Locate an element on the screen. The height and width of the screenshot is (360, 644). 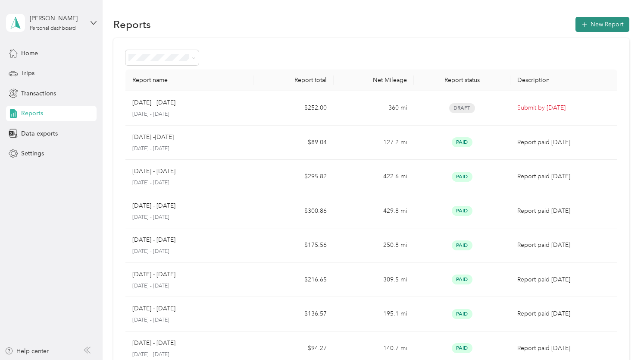
th: Report total is located at coordinates (293, 80).